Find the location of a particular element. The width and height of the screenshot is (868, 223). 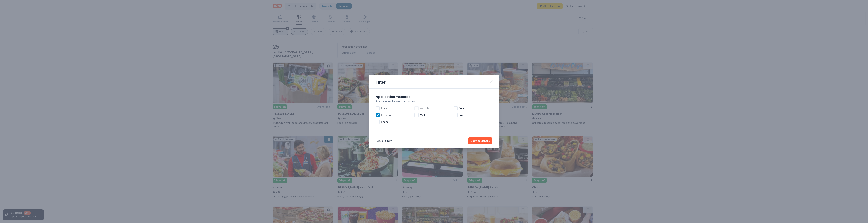

span: Mail is located at coordinates (423, 115).